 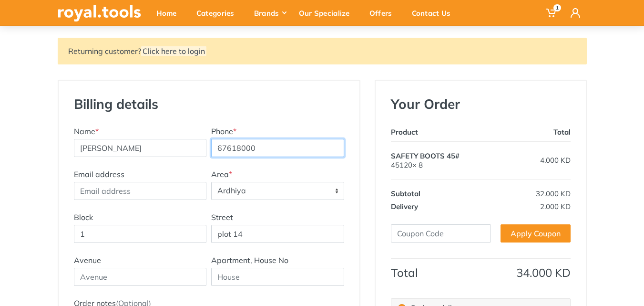 What do you see at coordinates (99, 174) in the screenshot?
I see `label: Email address` at bounding box center [99, 174].